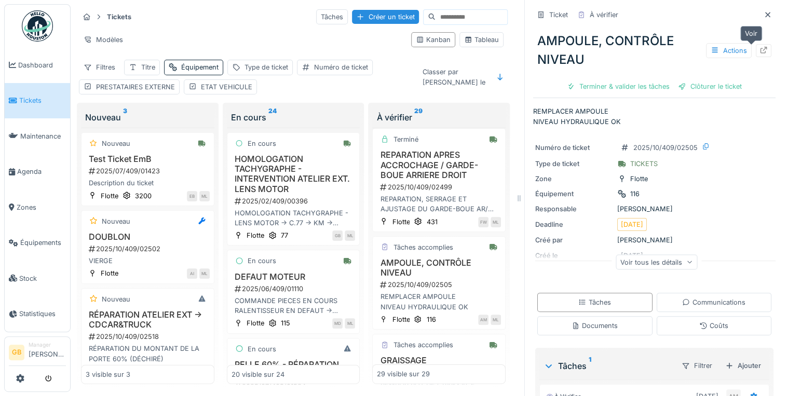 This screenshot has width=788, height=396. What do you see at coordinates (147, 320) in the screenshot?
I see `h3: RÉPARATION ATELIER EXT -> CDCAR&TRUCK` at bounding box center [147, 320].